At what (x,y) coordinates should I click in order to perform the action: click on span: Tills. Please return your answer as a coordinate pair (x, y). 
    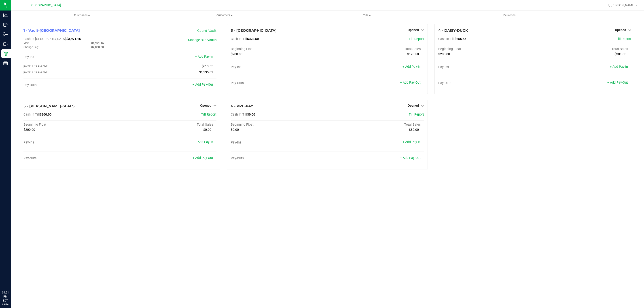
    Looking at the image, I should click on (367, 15).